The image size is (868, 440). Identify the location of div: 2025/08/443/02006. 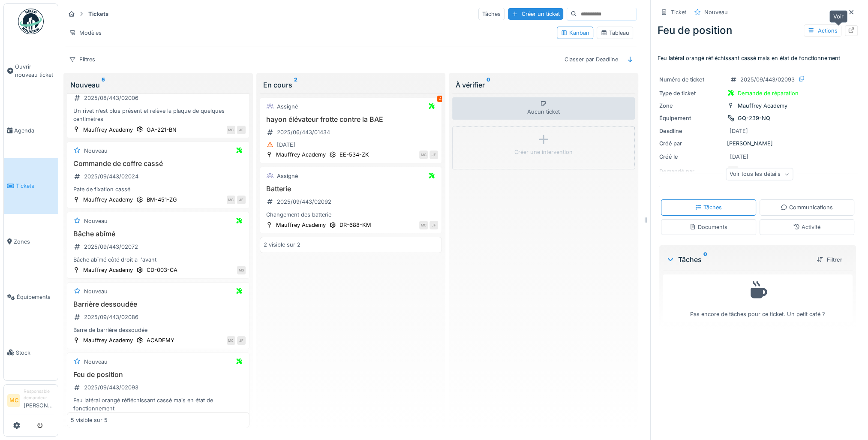
(111, 98).